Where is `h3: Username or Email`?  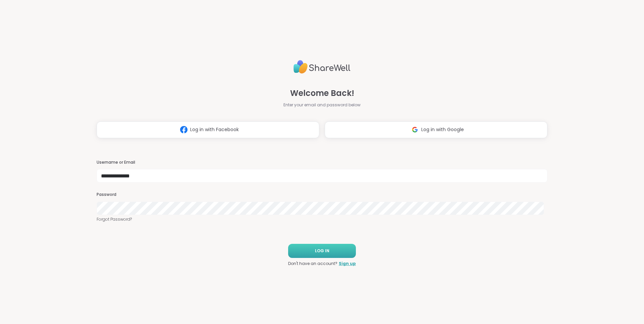 h3: Username or Email is located at coordinates (322, 162).